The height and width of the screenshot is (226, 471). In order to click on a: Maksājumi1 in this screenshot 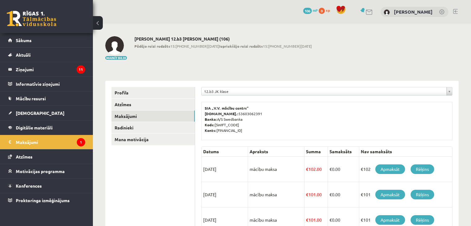, I will do `click(46, 142)`.